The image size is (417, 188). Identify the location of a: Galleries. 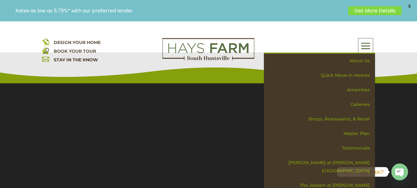
(322, 104).